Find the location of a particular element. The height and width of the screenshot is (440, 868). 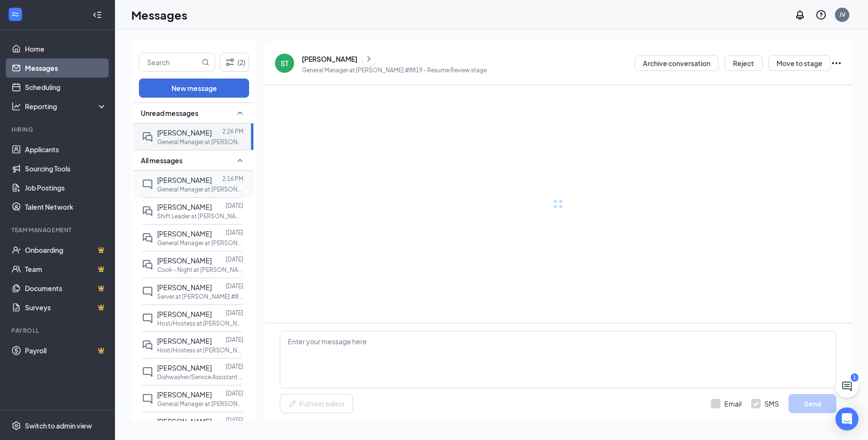

div: Open Intercom Messenger is located at coordinates (847, 419).